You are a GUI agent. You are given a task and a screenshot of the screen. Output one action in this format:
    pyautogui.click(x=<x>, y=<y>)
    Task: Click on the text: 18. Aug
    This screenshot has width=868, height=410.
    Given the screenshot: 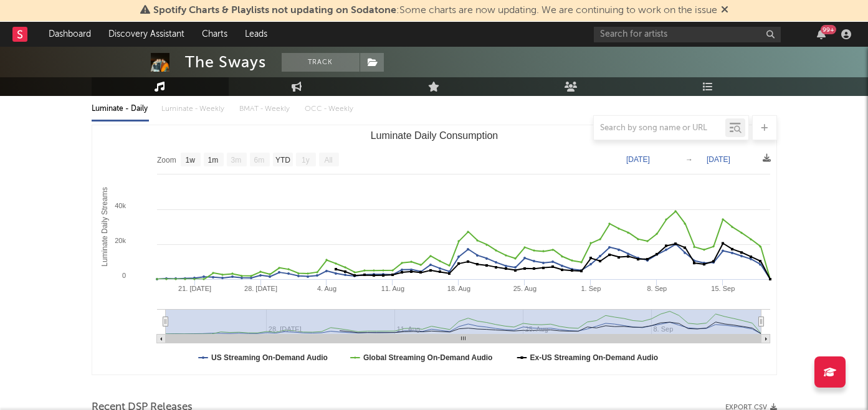 What is the action you would take?
    pyautogui.click(x=458, y=288)
    